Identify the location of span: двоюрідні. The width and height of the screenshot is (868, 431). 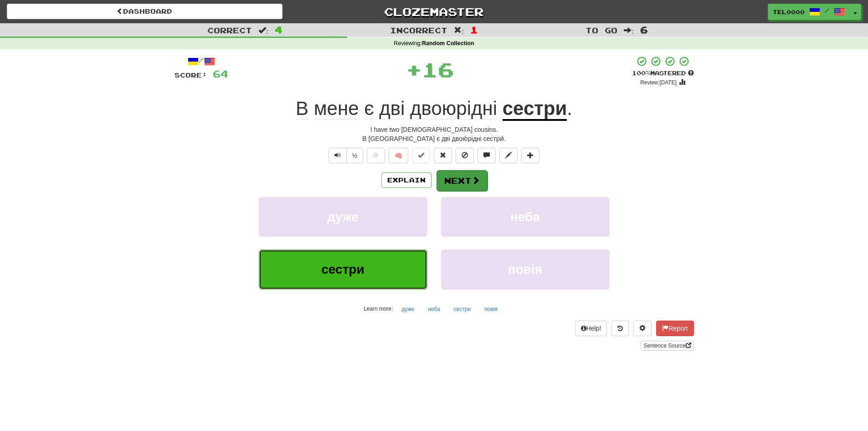
(454, 108).